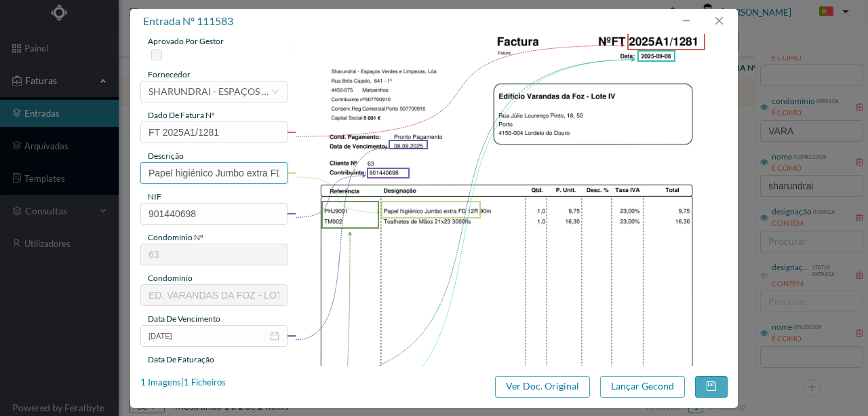 Image resolution: width=868 pixels, height=416 pixels. Describe the element at coordinates (184, 318) in the screenshot. I see `span: data de vencimento` at that location.